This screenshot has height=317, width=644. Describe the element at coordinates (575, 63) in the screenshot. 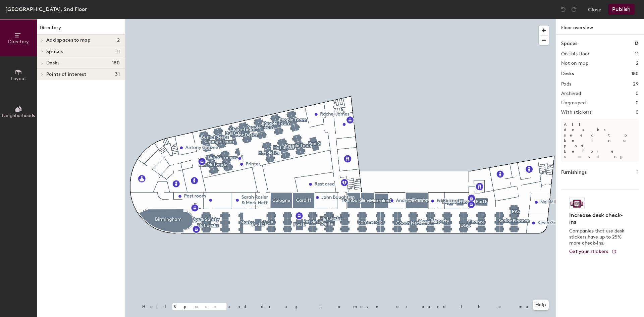

I see `h2: Not on map` at that location.